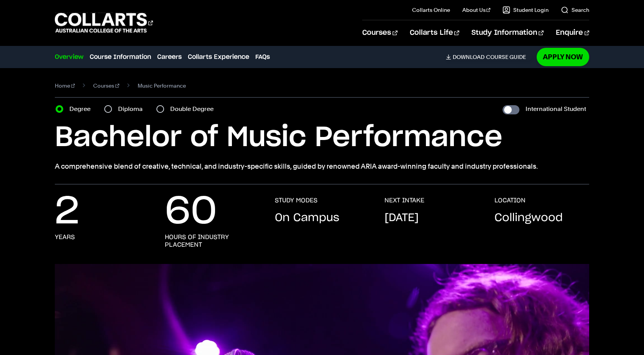 The width and height of the screenshot is (644, 355). I want to click on a: Search, so click(575, 10).